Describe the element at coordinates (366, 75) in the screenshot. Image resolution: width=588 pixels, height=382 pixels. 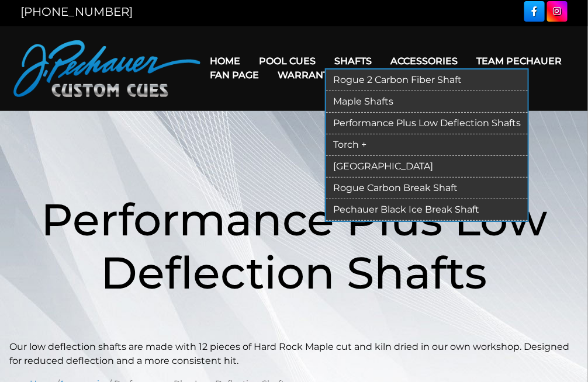
I see `a: Cart` at that location.